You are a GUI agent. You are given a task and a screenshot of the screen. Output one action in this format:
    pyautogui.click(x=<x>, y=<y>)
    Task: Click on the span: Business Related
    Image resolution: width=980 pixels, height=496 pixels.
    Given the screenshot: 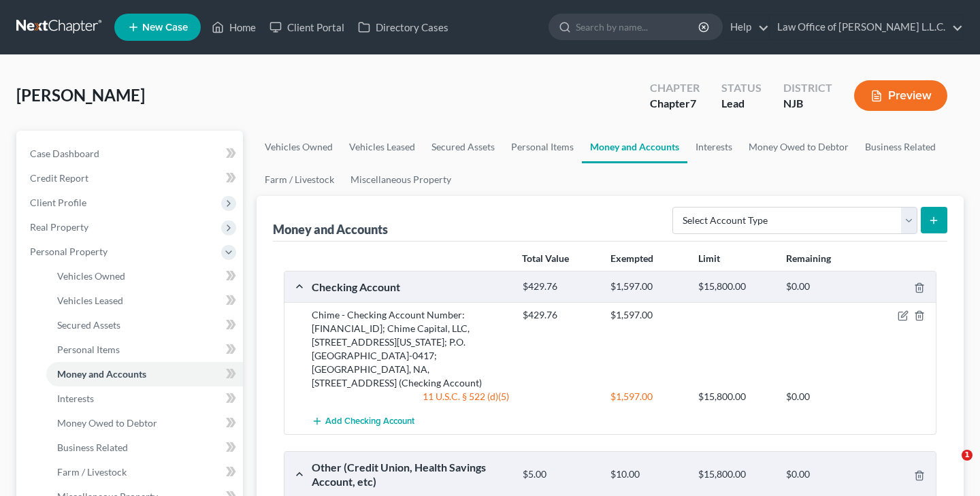 What is the action you would take?
    pyautogui.click(x=93, y=447)
    